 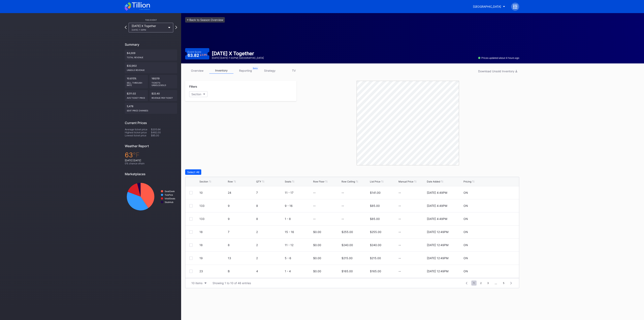 I want to click on div: 5 - 6, so click(x=298, y=258).